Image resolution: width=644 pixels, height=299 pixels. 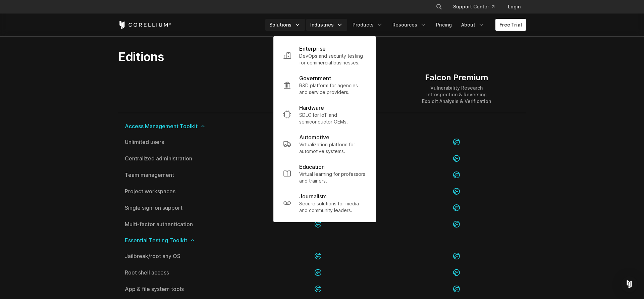 What do you see at coordinates (629, 284) in the screenshot?
I see `div: Open Intercom Messenger` at bounding box center [629, 284].